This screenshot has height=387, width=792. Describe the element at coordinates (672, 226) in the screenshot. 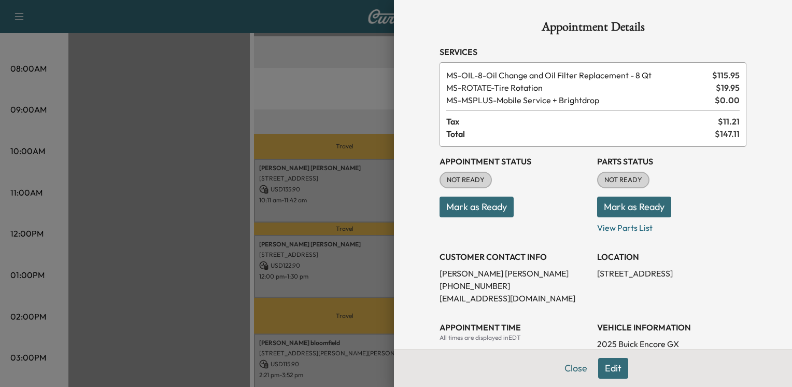

I see `p: View Parts List` at that location.